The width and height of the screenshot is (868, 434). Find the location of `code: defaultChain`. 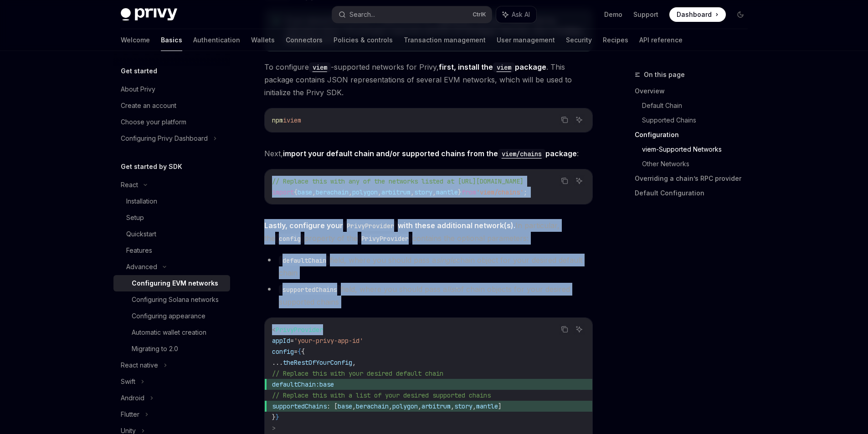

code: defaultChain is located at coordinates (304, 260).